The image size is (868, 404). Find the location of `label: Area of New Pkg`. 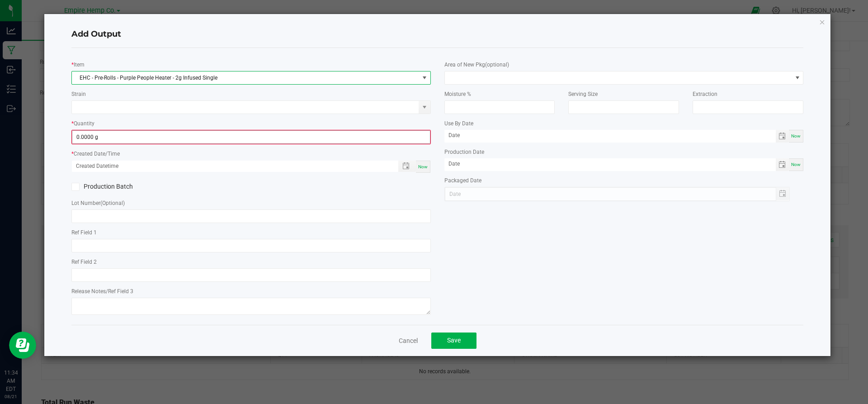

label: Area of New Pkg is located at coordinates (477, 65).